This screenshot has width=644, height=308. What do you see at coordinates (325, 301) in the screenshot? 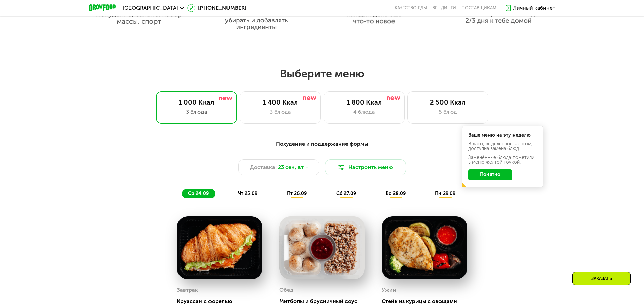
I see `div: Митболы и брусничный соус` at bounding box center [325, 301].